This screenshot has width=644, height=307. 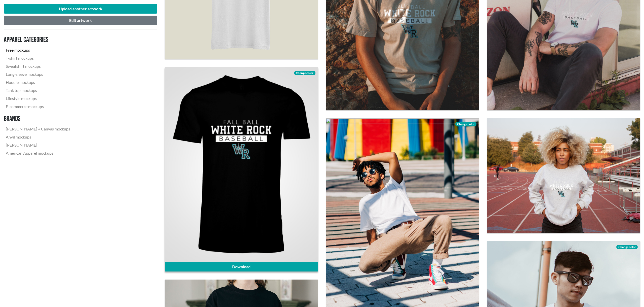 I want to click on a: American Apparel mockups, so click(x=38, y=153).